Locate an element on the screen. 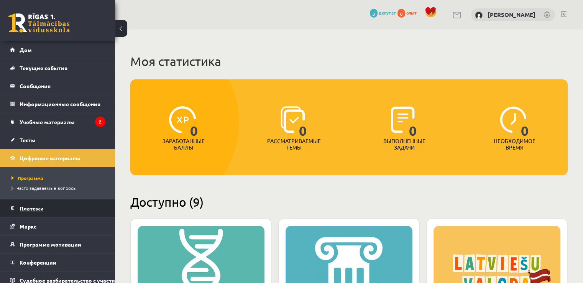 This screenshot has width=583, height=283. font: Программа мотивации is located at coordinates (50, 244).